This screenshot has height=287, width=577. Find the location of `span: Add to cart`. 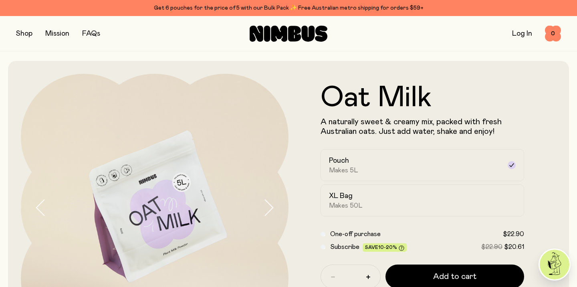

span: Add to cart is located at coordinates (455, 276).